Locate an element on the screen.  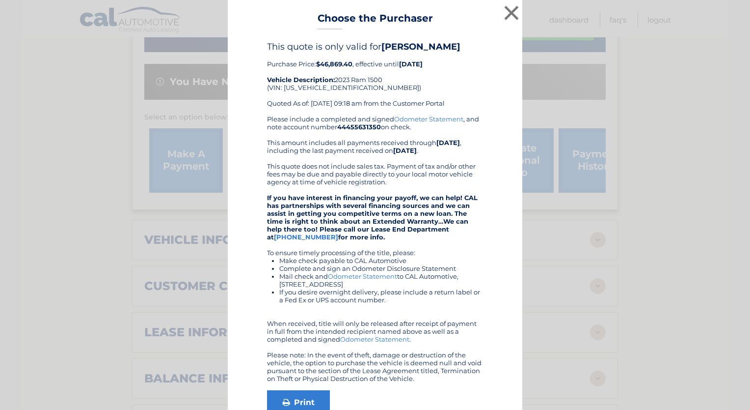
li: Complete and sign an Odometer Disclosure Statement is located at coordinates (381, 268).